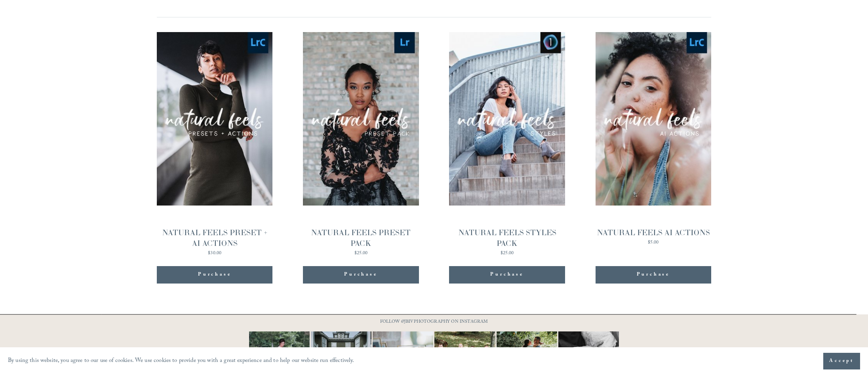 The image size is (868, 375). What do you see at coordinates (653, 233) in the screenshot?
I see `div: NATURAL FEELS AI ACTIONS` at bounding box center [653, 233].